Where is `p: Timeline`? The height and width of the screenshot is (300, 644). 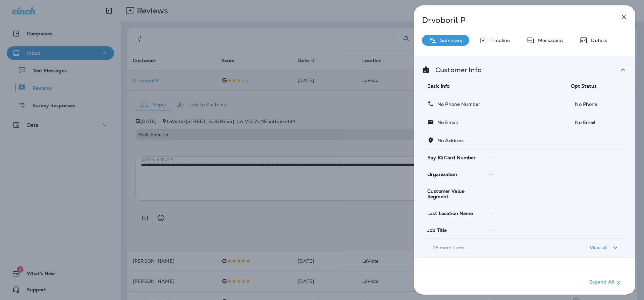 p: Timeline is located at coordinates (498, 40).